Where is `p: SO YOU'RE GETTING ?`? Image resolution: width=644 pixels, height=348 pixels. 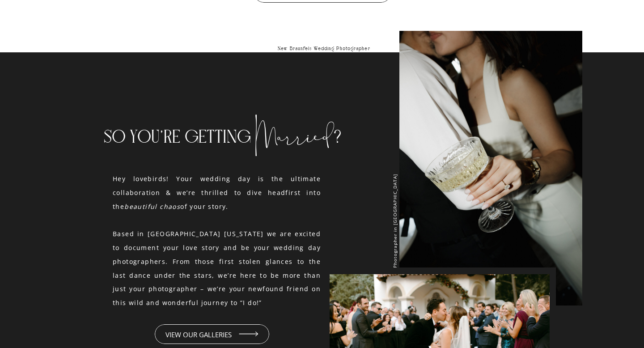 p: SO YOU'RE GETTING ? is located at coordinates (222, 138).